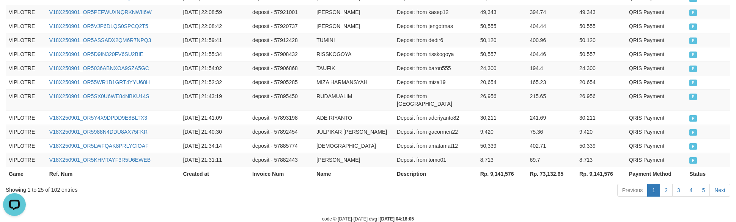 The width and height of the screenshot is (736, 222). I want to click on td: 400.96, so click(551, 40).